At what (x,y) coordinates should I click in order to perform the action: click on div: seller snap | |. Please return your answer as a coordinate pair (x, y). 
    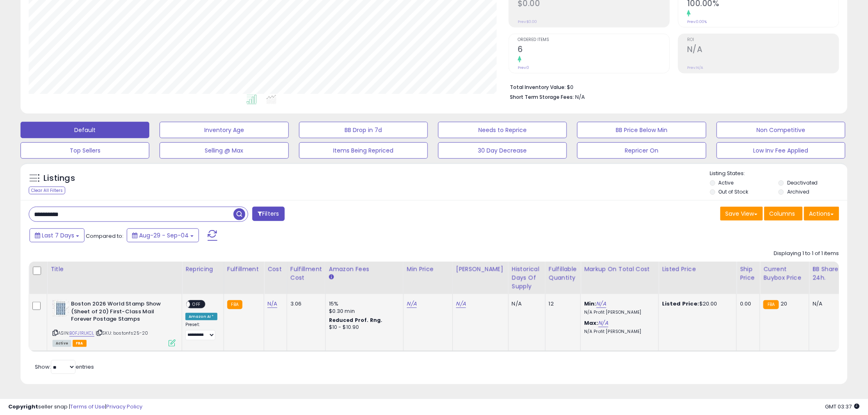
    Looking at the image, I should click on (75, 407).